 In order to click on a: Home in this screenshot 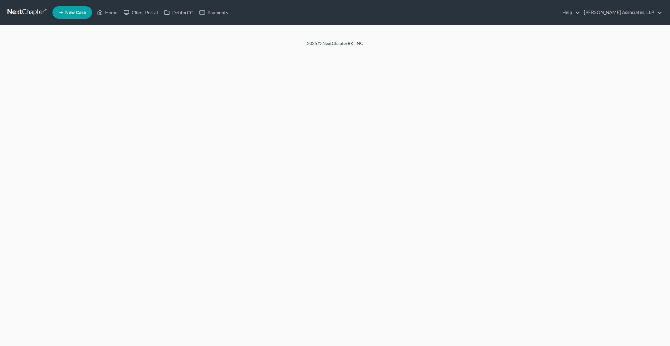, I will do `click(107, 12)`.